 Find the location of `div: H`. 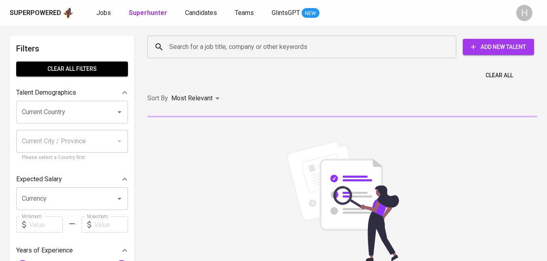

div: H is located at coordinates (524, 13).